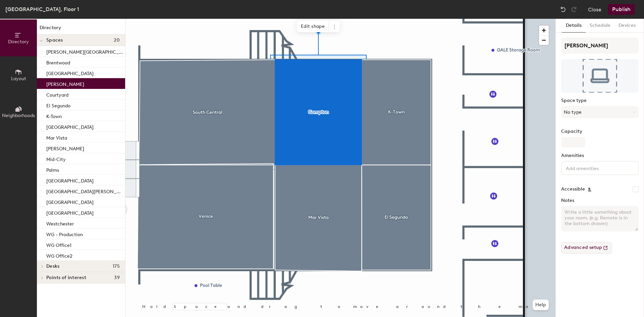  I want to click on button: Advanced setup, so click(586, 248).